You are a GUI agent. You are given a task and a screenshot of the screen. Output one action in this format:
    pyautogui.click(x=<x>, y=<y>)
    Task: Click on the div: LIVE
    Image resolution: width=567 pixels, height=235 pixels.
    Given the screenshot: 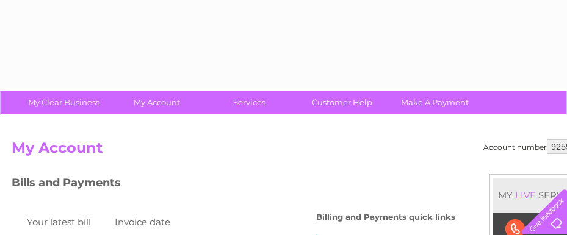 What is the action you would take?
    pyautogui.click(x=525, y=195)
    